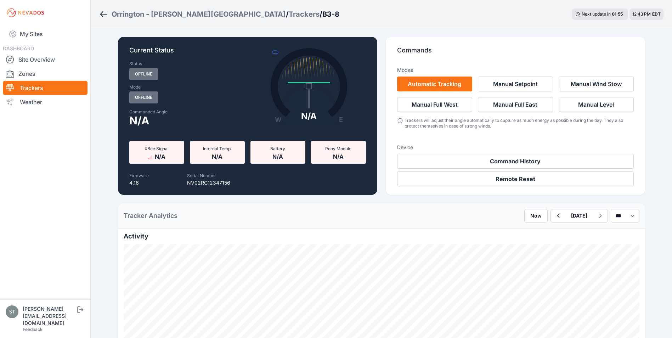  What do you see at coordinates (45, 34) in the screenshot?
I see `a: My Sites` at bounding box center [45, 34].